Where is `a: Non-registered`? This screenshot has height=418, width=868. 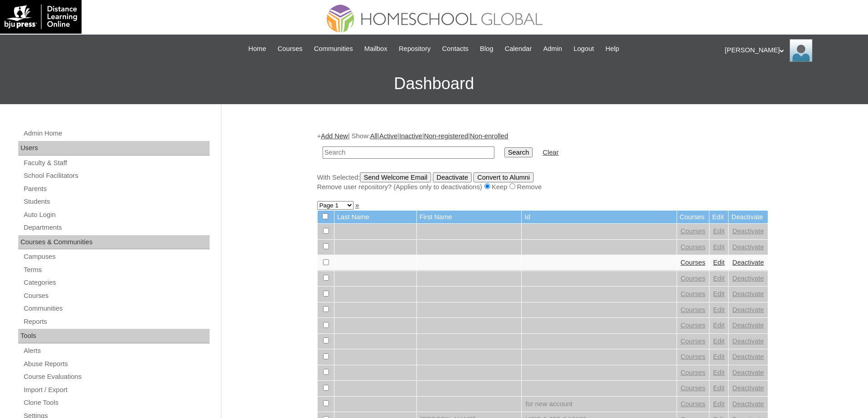
a: Non-registered is located at coordinates (446, 136).